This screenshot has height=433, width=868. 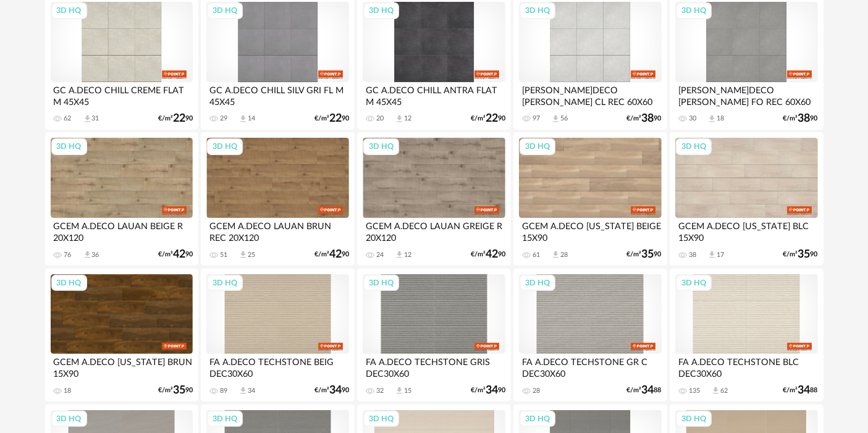 I want to click on a: 3D HQ FA A.DECO TECHSTONE BLC DEC30X60 135 Download icon 62 €/m²3488, so click(x=747, y=335).